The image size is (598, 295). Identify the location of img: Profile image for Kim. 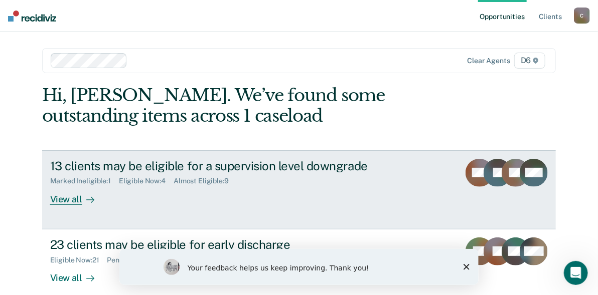
(52, 18).